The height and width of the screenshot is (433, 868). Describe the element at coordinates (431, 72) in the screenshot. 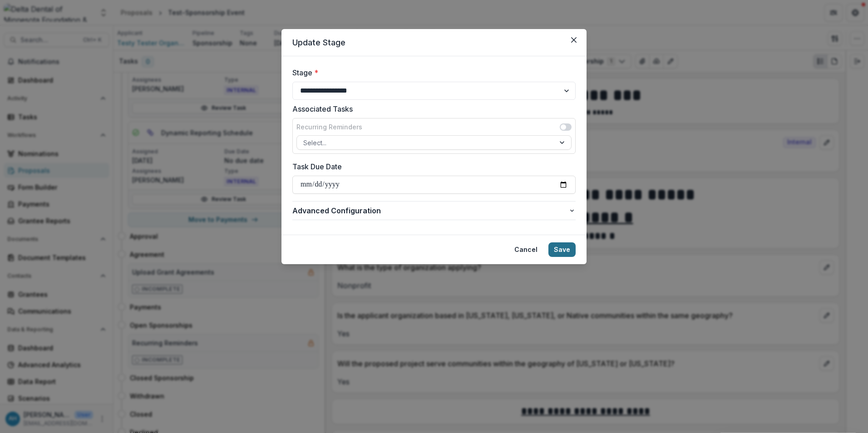

I see `label: Stage` at that location.